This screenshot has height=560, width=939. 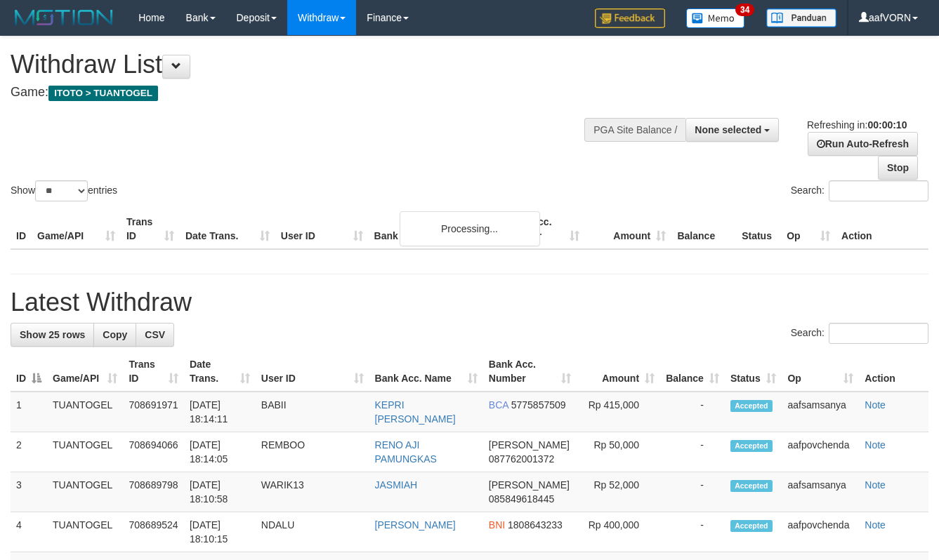 I want to click on th: User ID, so click(x=322, y=229).